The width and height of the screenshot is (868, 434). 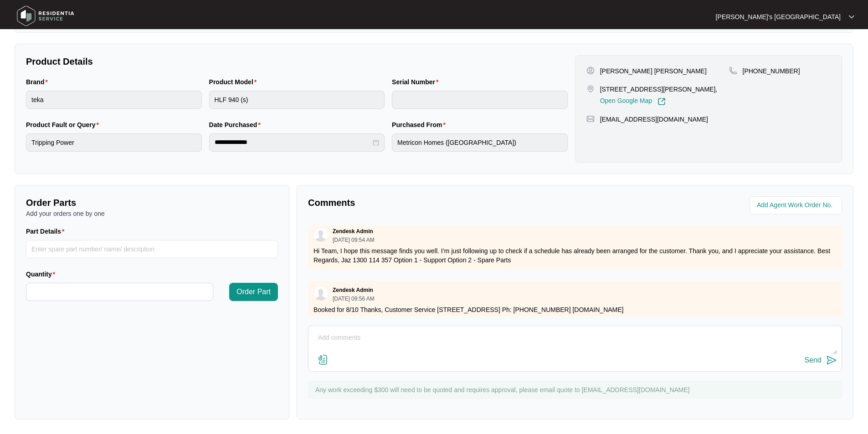 What do you see at coordinates (46, 16) in the screenshot?
I see `img: residentia service logo` at bounding box center [46, 16].